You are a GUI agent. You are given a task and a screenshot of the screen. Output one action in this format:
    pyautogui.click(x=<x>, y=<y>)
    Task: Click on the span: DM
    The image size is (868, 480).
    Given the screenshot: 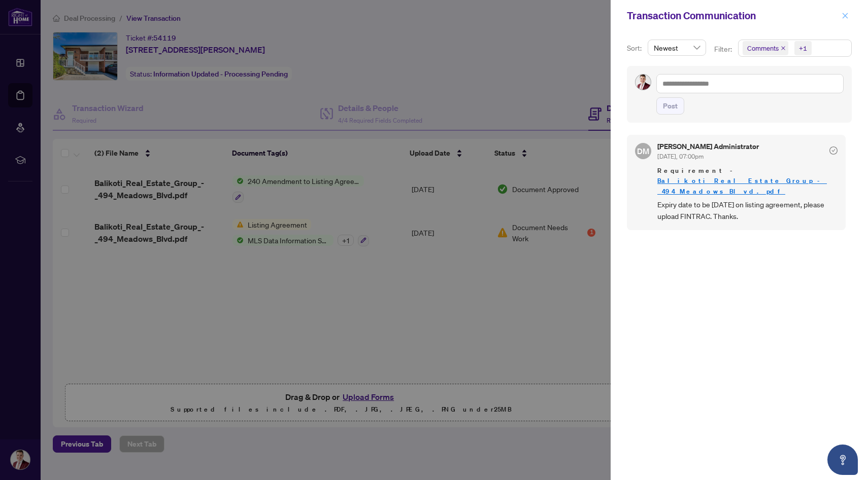 What is the action you would take?
    pyautogui.click(x=643, y=151)
    